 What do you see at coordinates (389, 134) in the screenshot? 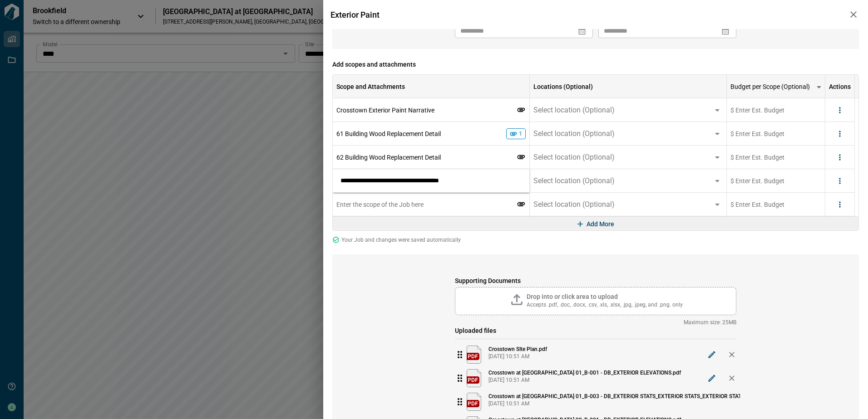
I see `span: 61 Building Wood Replacement Detail` at bounding box center [389, 134].